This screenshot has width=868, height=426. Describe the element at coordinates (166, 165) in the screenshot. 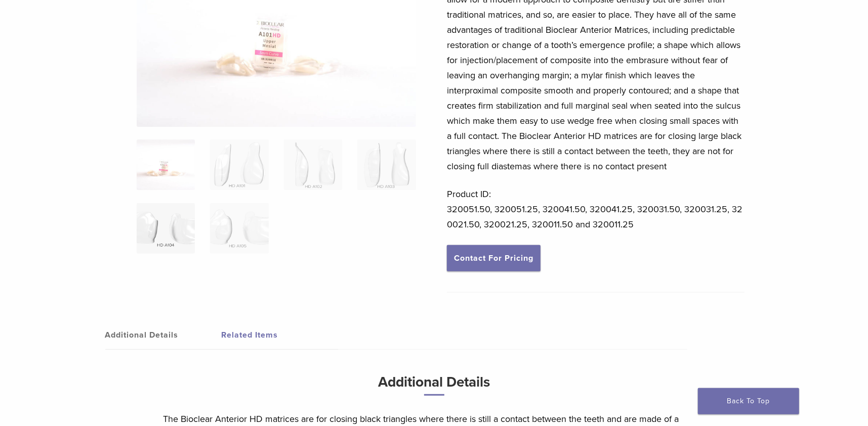

I see `img: Anterior-HD-A-Series-Matrices-324x324.jpg` at that location.